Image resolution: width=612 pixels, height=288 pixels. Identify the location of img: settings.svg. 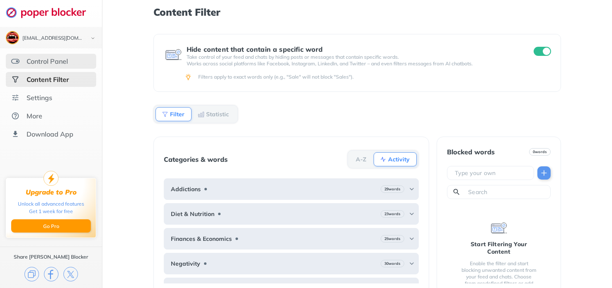
(15, 98).